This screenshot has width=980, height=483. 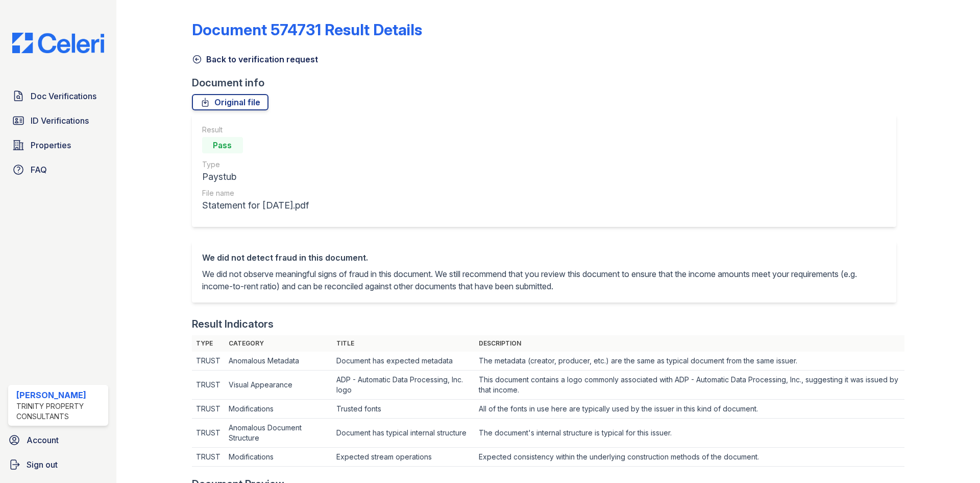 What do you see at coordinates (58, 464) in the screenshot?
I see `button: Sign out` at bounding box center [58, 464].